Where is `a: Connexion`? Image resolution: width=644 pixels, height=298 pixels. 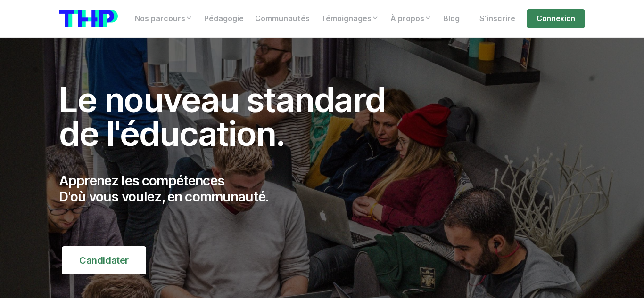
a: Connexion is located at coordinates (556, 19).